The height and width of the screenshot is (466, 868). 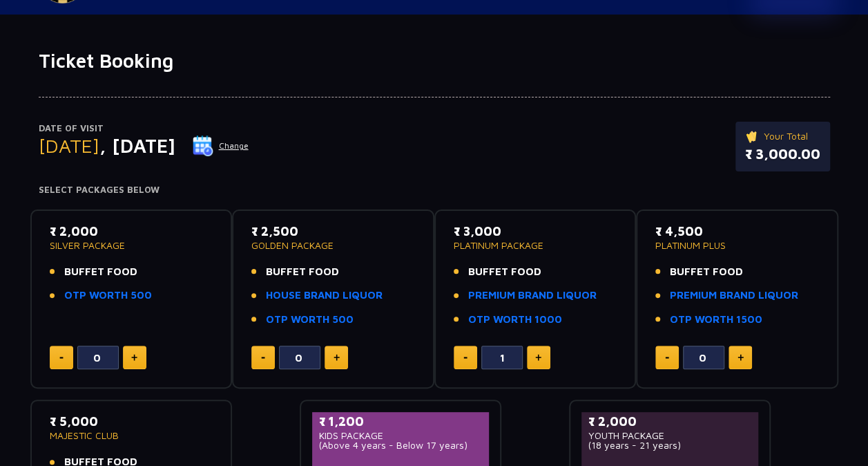 What do you see at coordinates (400, 445) in the screenshot?
I see `p: (Above 4 years - Below 17 years)` at bounding box center [400, 445].